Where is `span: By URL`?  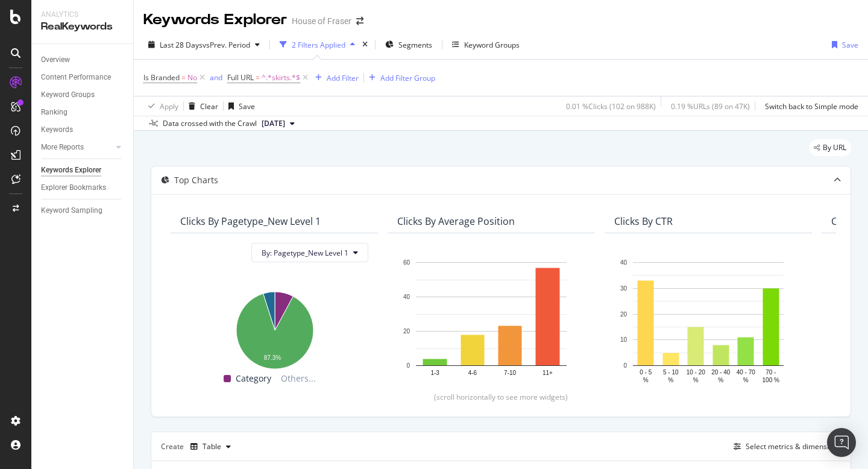 span: By URL is located at coordinates (834, 148).